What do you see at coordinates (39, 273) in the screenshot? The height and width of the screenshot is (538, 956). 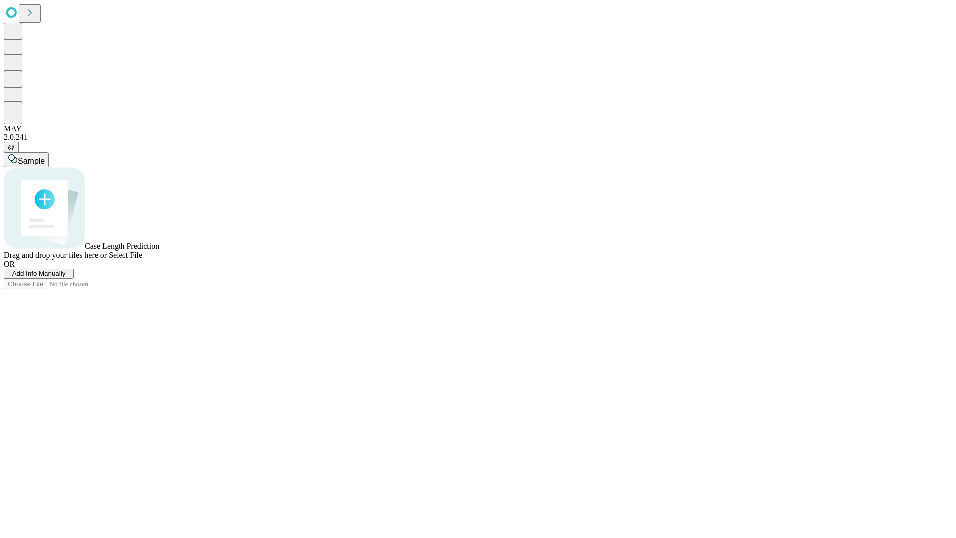 I see `button: Add Info Manually` at bounding box center [39, 273].